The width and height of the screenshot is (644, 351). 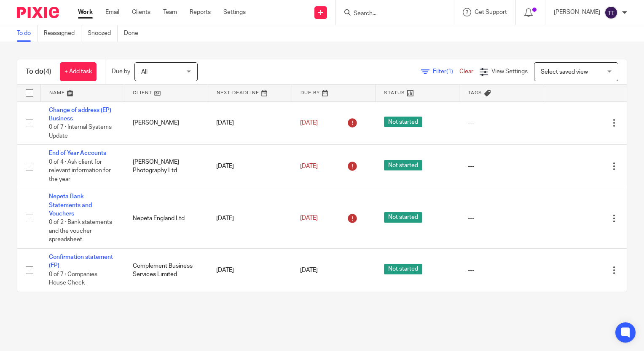 What do you see at coordinates (80, 170) in the screenshot?
I see `span: 0 of 4 · Ask client for relevant information for the year` at bounding box center [80, 170].